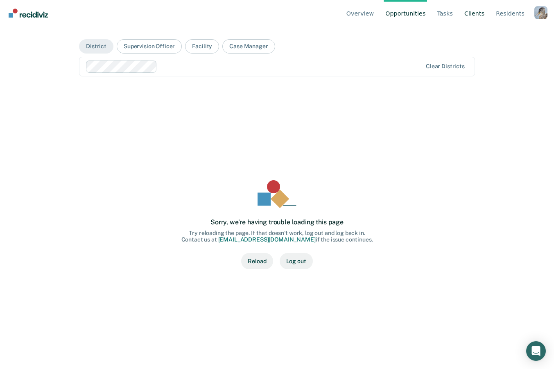 The height and width of the screenshot is (369, 554). What do you see at coordinates (149, 46) in the screenshot?
I see `button: Supervision Officer` at bounding box center [149, 46].